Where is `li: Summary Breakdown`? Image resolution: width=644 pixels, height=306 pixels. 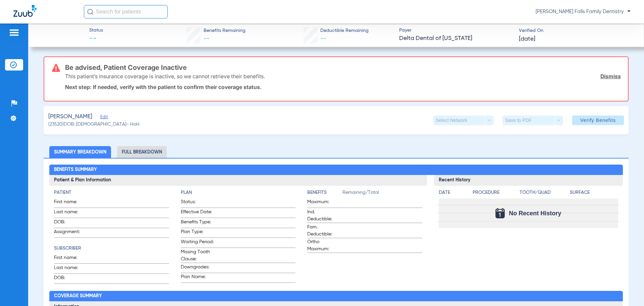 li: Summary Breakdown is located at coordinates (80, 152).